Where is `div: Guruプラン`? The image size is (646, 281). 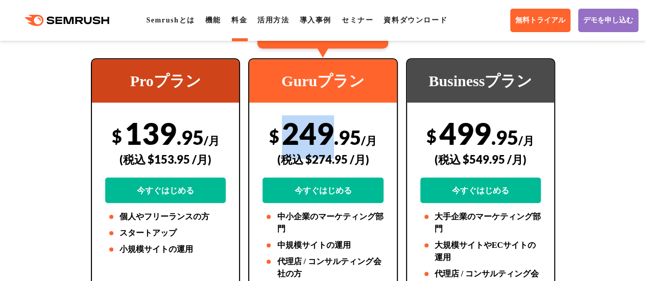
div: Guruプラン is located at coordinates (323, 81).